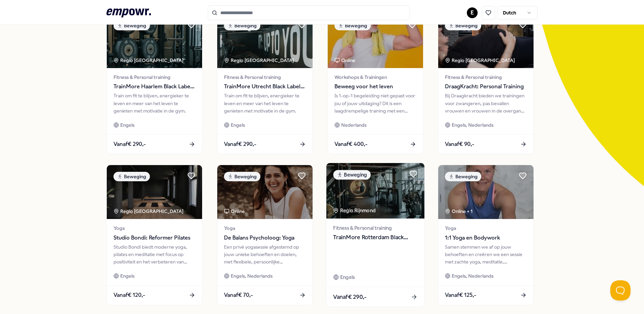 The width and height of the screenshot is (644, 314). Describe the element at coordinates (375, 77) in the screenshot. I see `span: Workshops & Trainingen` at that location.